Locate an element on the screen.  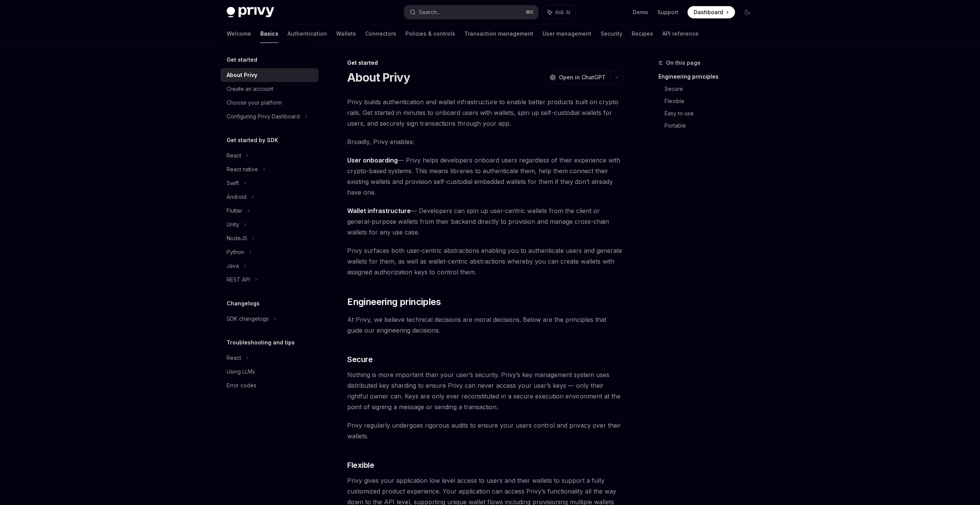
a: Engineering principles is located at coordinates (709, 77).